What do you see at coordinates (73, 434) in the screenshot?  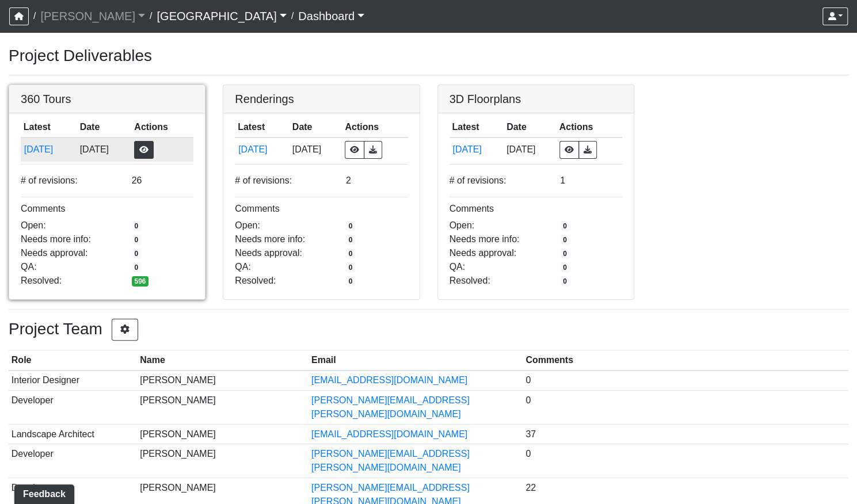 I see `td: Landscape Architect` at bounding box center [73, 434].